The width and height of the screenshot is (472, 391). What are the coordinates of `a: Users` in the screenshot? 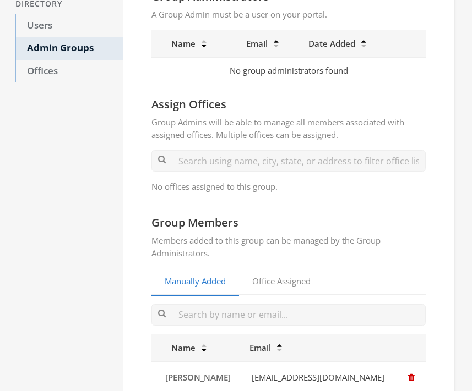 It's located at (69, 26).